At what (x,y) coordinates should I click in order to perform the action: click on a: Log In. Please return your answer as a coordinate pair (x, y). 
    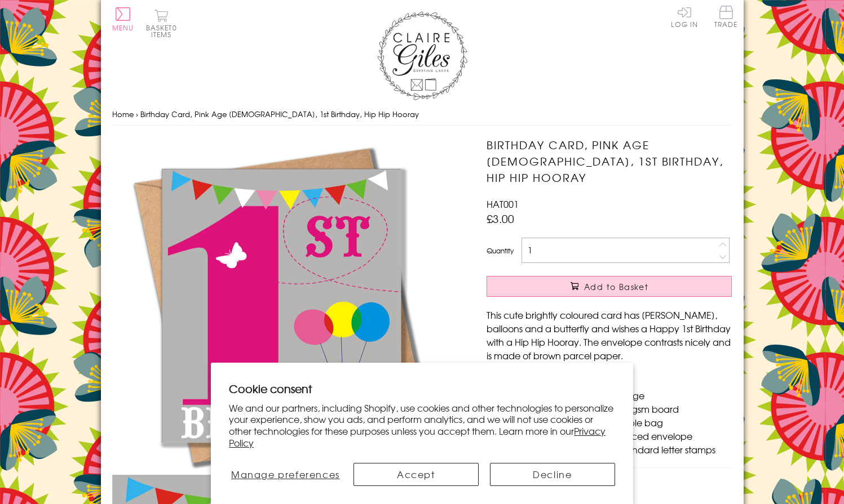
    Looking at the image, I should click on (684, 16).